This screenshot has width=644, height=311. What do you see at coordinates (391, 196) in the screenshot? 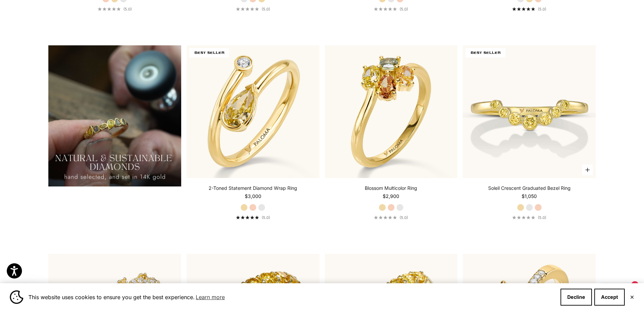
I see `sale-price: $2,900` at bounding box center [391, 196].